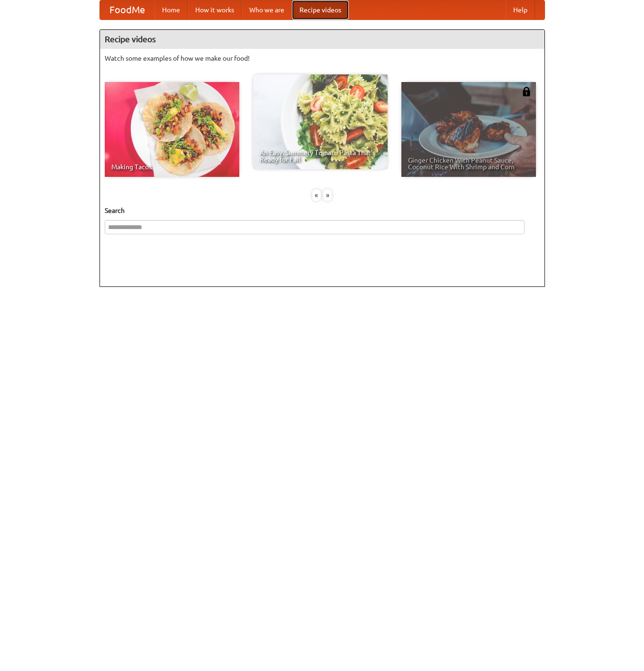  What do you see at coordinates (173, 167) in the screenshot?
I see `span: Making Tacos` at bounding box center [173, 167].